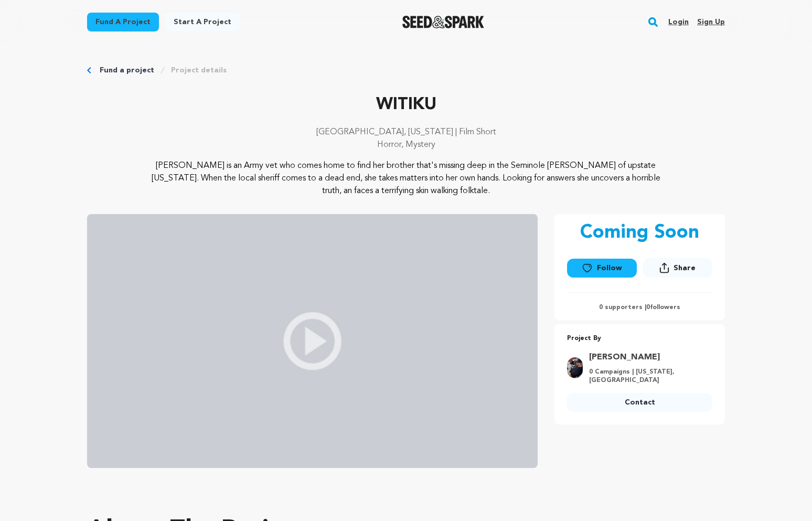 The width and height of the screenshot is (812, 521). Describe the element at coordinates (602, 268) in the screenshot. I see `a: Follow` at that location.